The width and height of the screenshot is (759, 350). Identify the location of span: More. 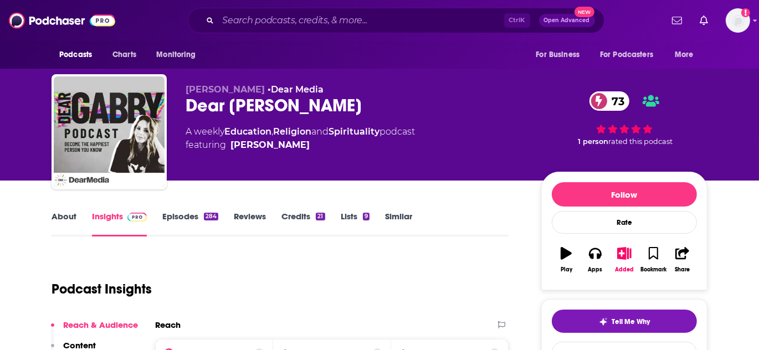
(684, 55).